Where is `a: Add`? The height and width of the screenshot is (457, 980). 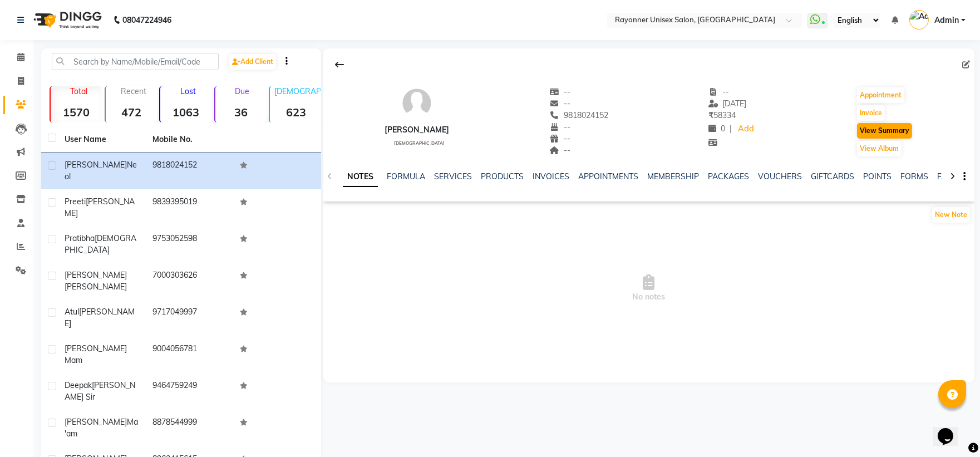 a: Add is located at coordinates (746, 129).